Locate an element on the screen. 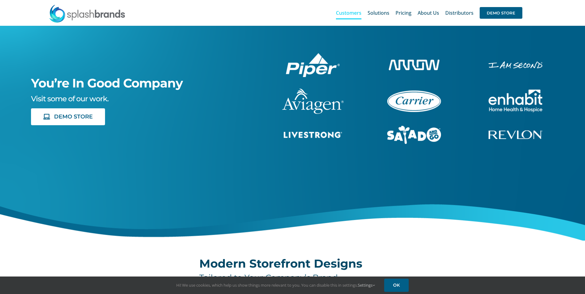 The width and height of the screenshot is (585, 294). img: Carrier Brand Store is located at coordinates (414, 101).